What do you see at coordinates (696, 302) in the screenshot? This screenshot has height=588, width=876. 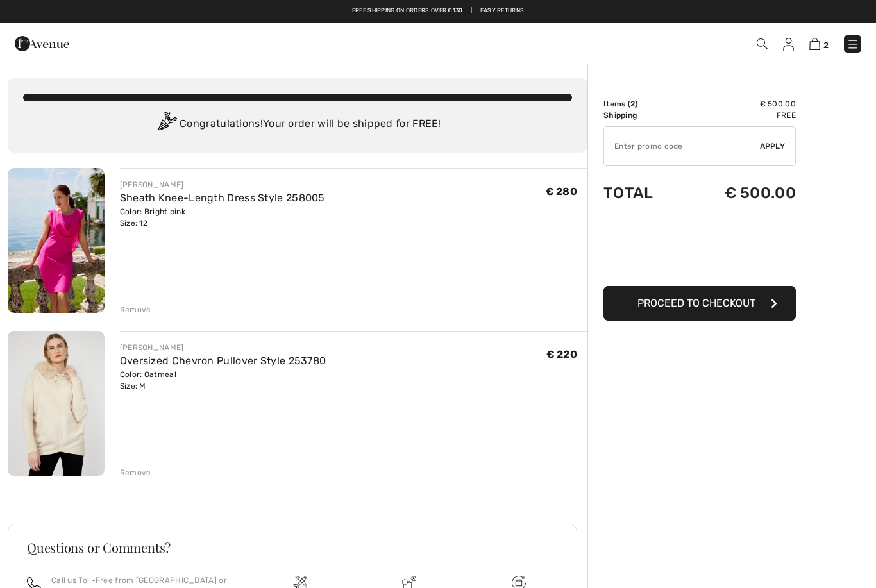 I see `span: Proceed to Checkout` at bounding box center [696, 302].